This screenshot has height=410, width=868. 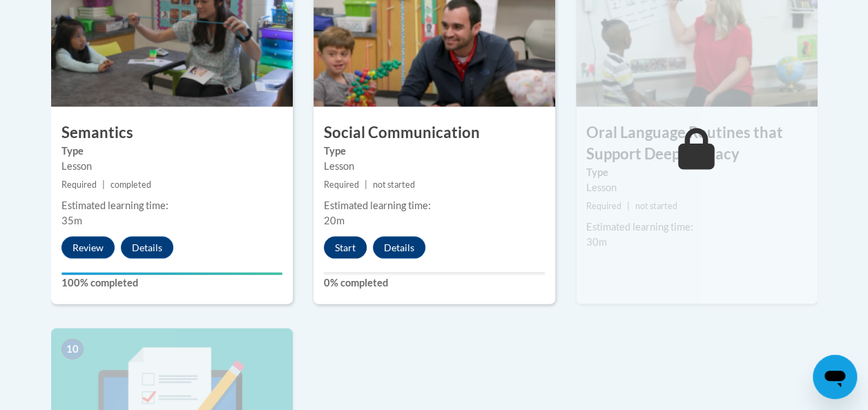 I want to click on button: Review, so click(x=87, y=247).